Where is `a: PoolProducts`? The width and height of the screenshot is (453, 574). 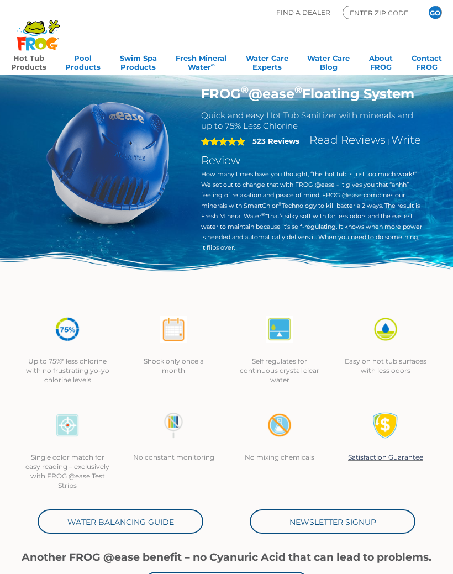 a: PoolProducts is located at coordinates (83, 61).